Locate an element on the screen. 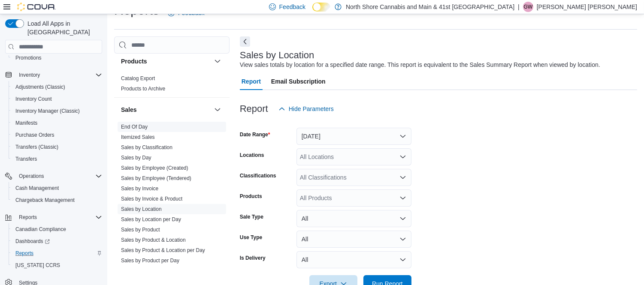 This screenshot has height=285, width=644. div: Products is located at coordinates (172, 85).